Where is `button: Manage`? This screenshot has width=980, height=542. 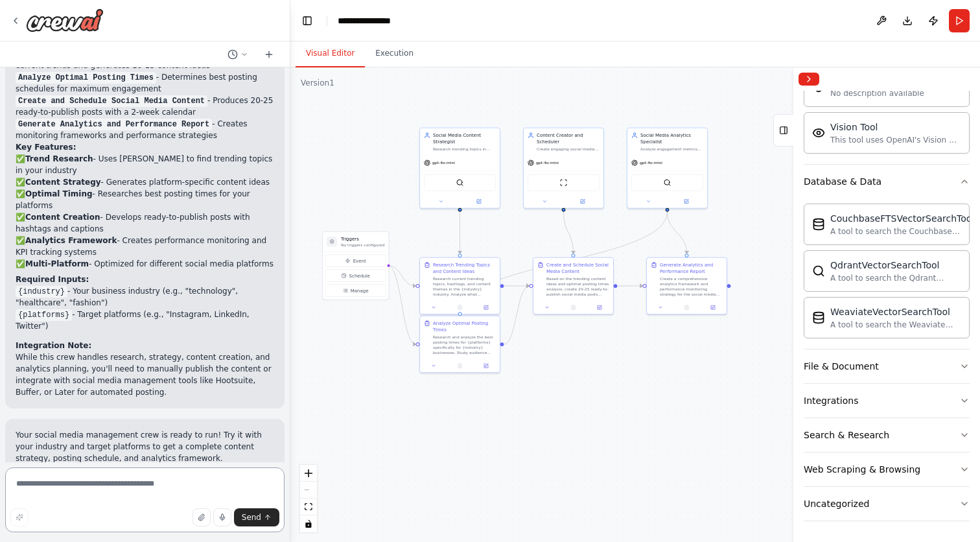
button: Manage is located at coordinates (355, 290).